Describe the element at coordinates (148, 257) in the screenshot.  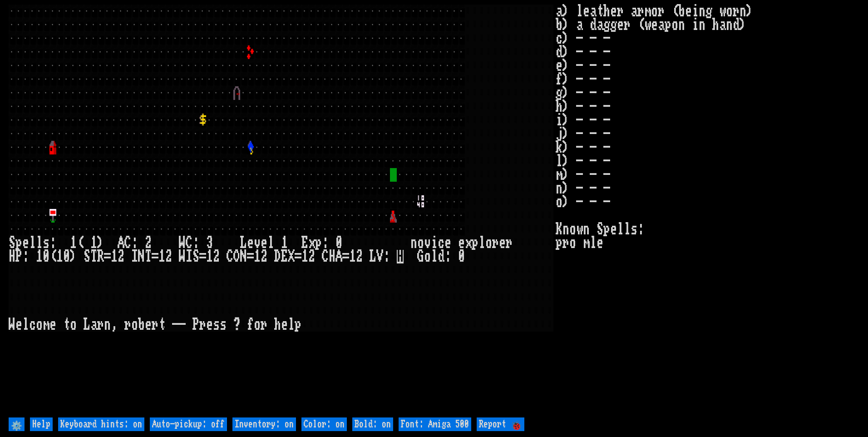
I see `div: T` at that location.